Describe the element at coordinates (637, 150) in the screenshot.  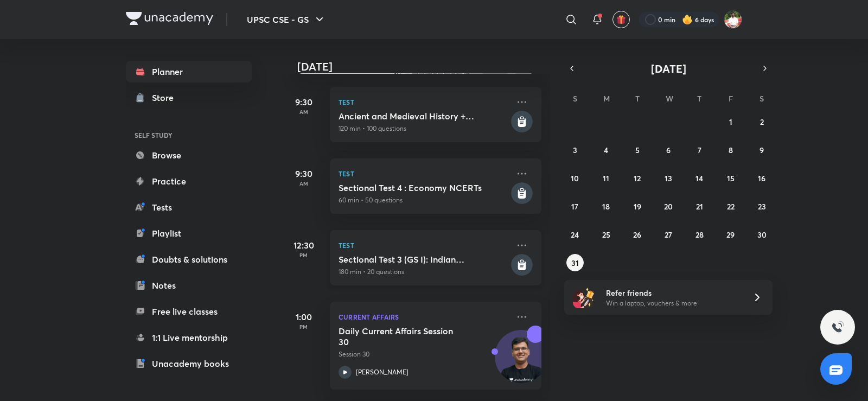
I see `button: August 5, 2025` at that location.